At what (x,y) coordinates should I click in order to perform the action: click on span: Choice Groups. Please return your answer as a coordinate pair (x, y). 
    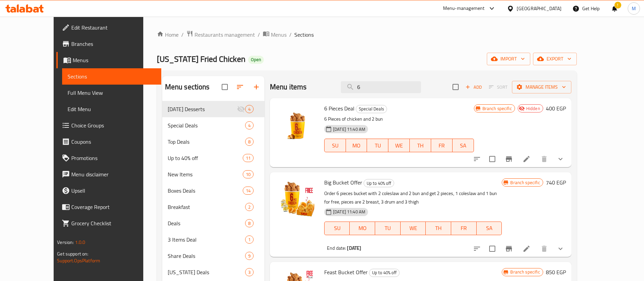
    Looking at the image, I should click on (113, 125).